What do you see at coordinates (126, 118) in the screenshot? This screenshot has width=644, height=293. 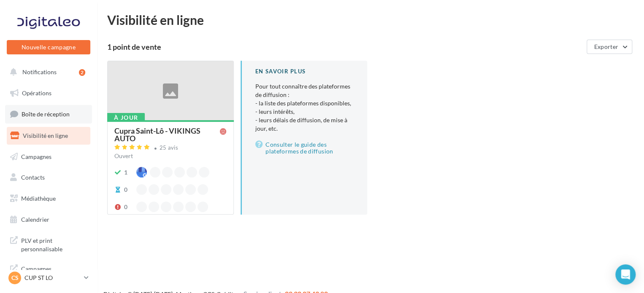 I see `div: À jour` at bounding box center [126, 118].